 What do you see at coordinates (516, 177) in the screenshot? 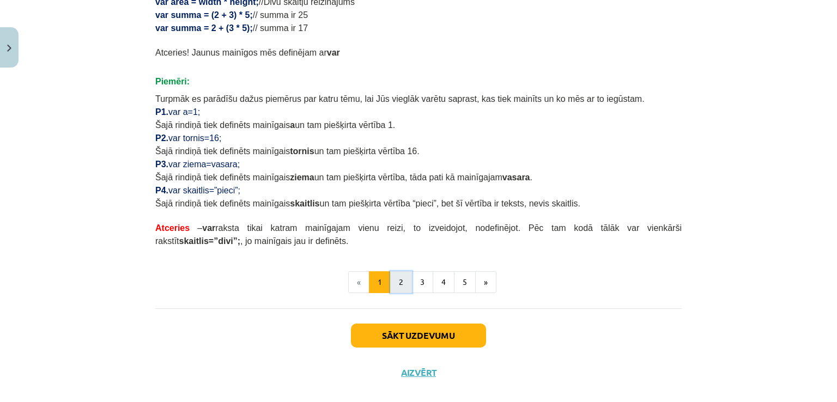
I see `b: vasara` at bounding box center [516, 177].